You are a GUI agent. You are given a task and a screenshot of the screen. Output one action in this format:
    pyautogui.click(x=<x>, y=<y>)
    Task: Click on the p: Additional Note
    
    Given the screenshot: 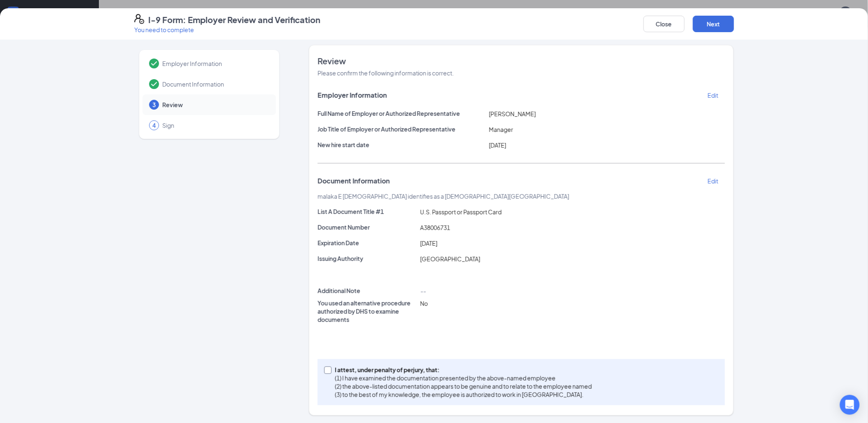 What is the action you would take?
    pyautogui.click(x=367, y=291)
    